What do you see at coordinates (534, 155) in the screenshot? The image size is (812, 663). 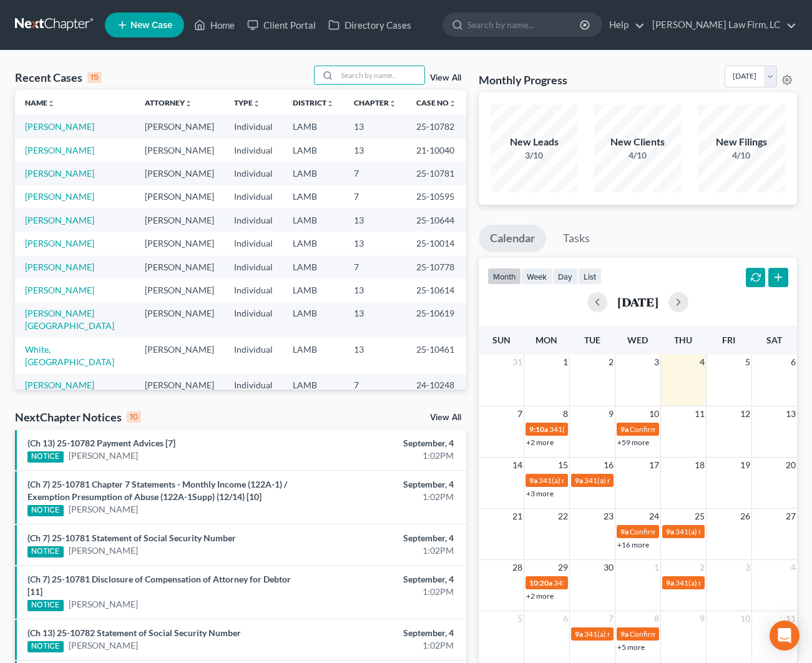 I see `div: 3/10` at bounding box center [534, 155].